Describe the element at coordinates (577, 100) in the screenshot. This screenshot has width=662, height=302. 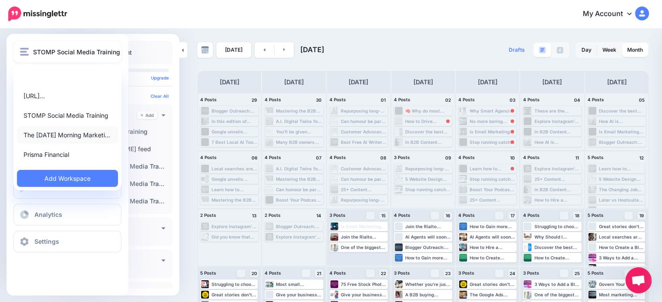
I see `h4: 04` at that location.